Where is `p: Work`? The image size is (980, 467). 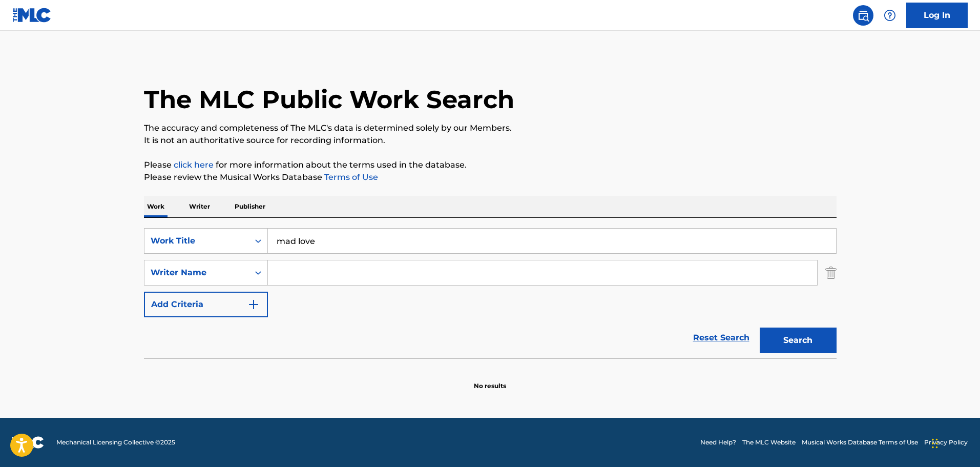
p: Work is located at coordinates (156, 207).